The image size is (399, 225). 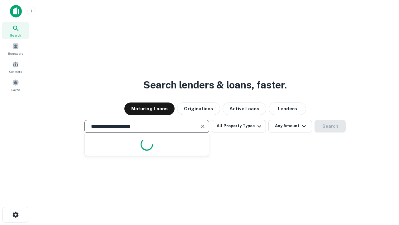 I want to click on div: Search, so click(x=16, y=31).